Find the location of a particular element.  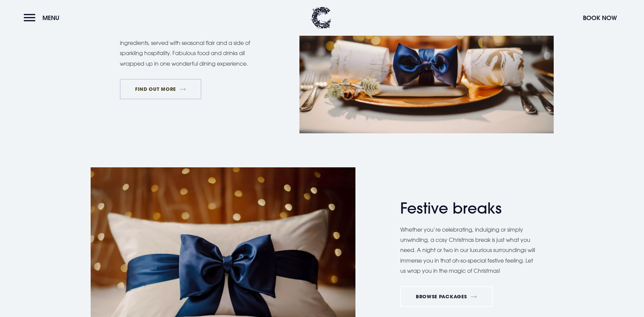

span: Menu is located at coordinates (51, 18).